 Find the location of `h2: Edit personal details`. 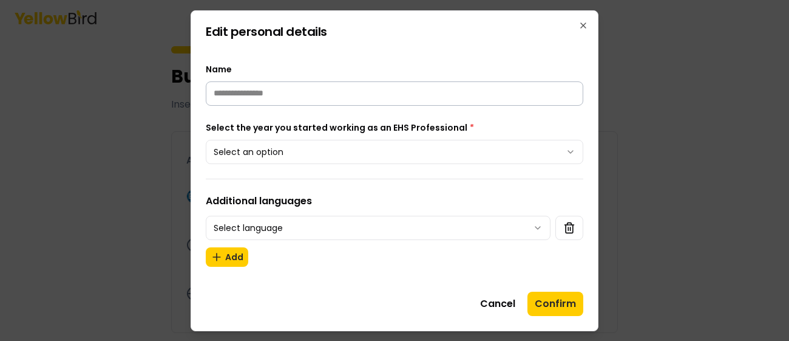

h2: Edit personal details is located at coordinates (395, 32).